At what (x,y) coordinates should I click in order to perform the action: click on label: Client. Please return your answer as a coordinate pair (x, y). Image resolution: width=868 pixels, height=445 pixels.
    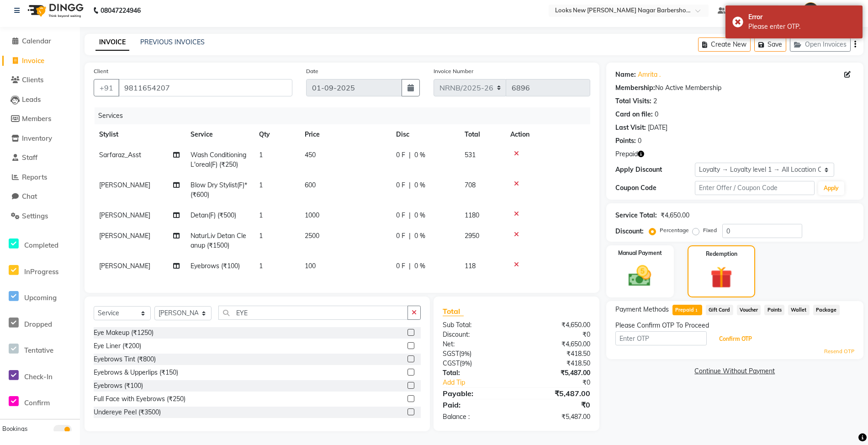
    Looking at the image, I should click on (101, 71).